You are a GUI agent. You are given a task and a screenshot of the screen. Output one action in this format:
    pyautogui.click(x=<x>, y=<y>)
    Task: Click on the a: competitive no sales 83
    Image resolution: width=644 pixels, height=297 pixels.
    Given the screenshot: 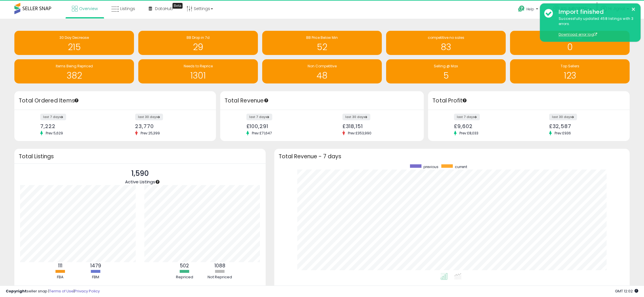 What is the action you would take?
    pyautogui.click(x=447, y=43)
    